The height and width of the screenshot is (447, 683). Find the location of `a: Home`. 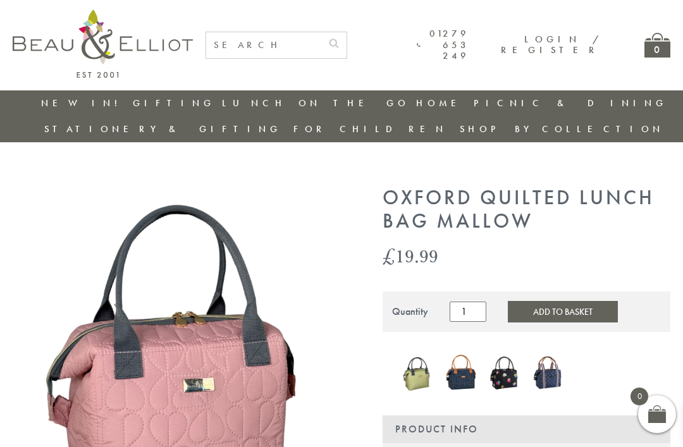

a: Home is located at coordinates (442, 103).